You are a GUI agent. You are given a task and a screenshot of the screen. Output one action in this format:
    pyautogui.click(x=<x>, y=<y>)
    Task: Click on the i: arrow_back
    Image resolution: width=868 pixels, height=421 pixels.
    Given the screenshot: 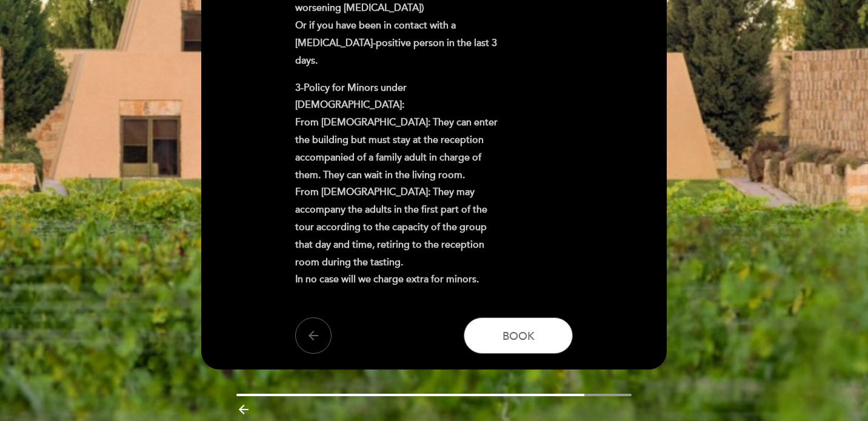 What is the action you would take?
    pyautogui.click(x=313, y=335)
    